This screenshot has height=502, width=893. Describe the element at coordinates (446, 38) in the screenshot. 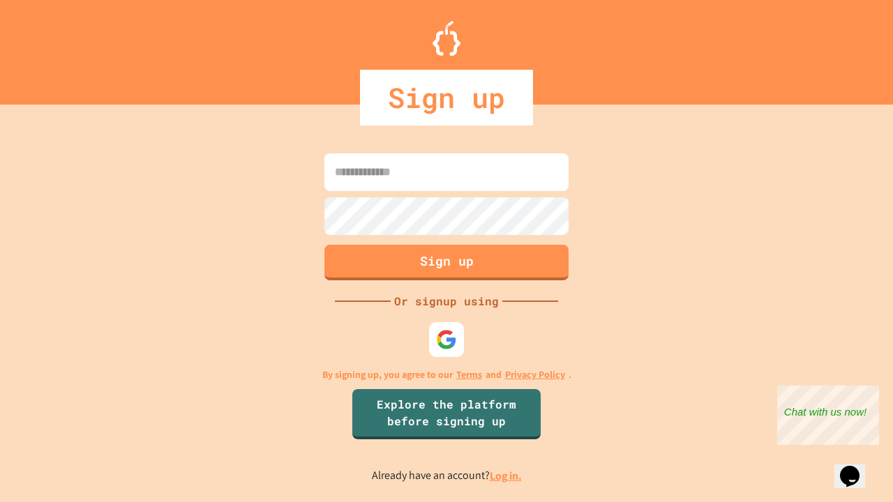

I see `img: Logo.svg` at that location.